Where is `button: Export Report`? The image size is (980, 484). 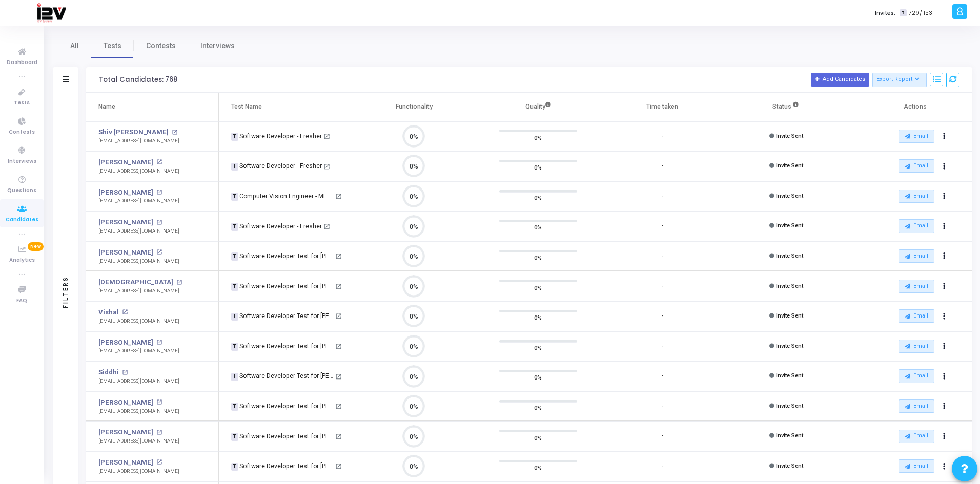 button: Export Report is located at coordinates (899, 80).